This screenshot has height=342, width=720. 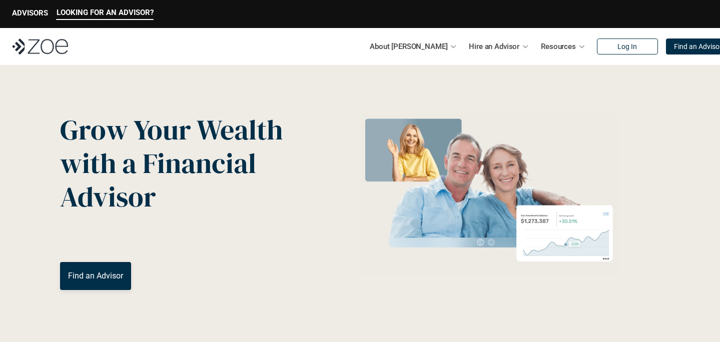 What do you see at coordinates (105, 13) in the screenshot?
I see `p: LOOKING FOR AN ADVISOR?` at bounding box center [105, 13].